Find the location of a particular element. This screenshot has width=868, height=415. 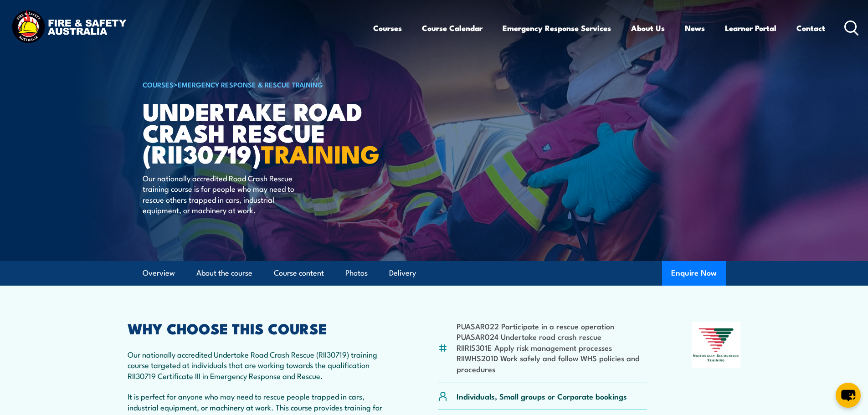

li: PUASAR024 Undertake road crash rescue is located at coordinates (552, 336).